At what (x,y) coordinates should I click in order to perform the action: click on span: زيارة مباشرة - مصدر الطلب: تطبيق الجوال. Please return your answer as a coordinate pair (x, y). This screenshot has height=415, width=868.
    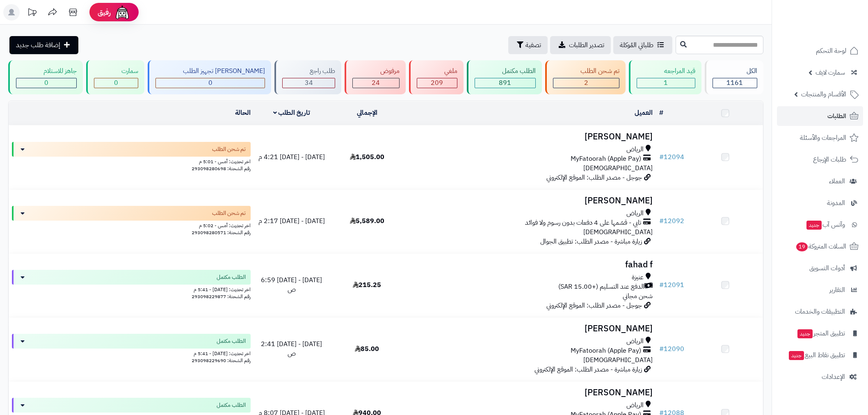
    Looking at the image, I should click on (591, 242).